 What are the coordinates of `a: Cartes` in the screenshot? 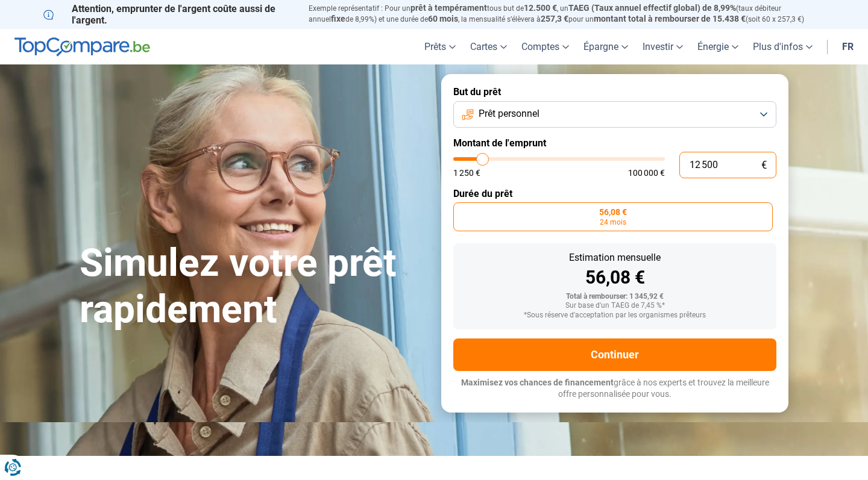 It's located at (488, 47).